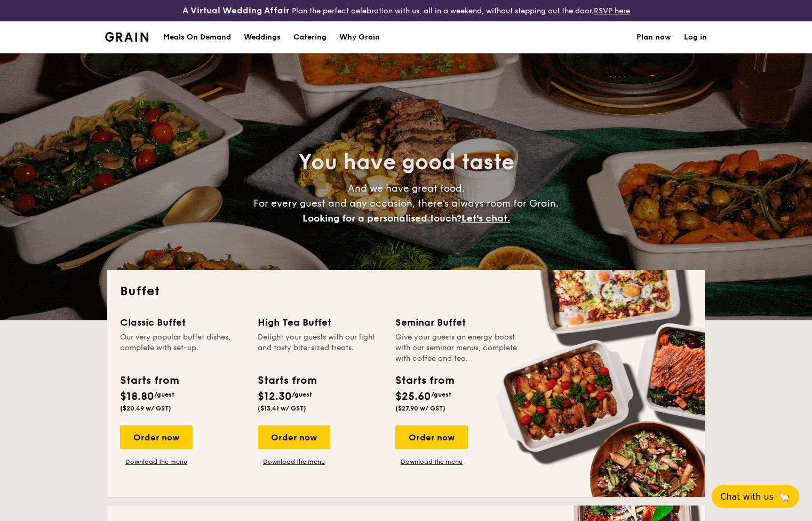 The height and width of the screenshot is (521, 812). Describe the element at coordinates (127, 37) in the screenshot. I see `a: Logotype` at that location.